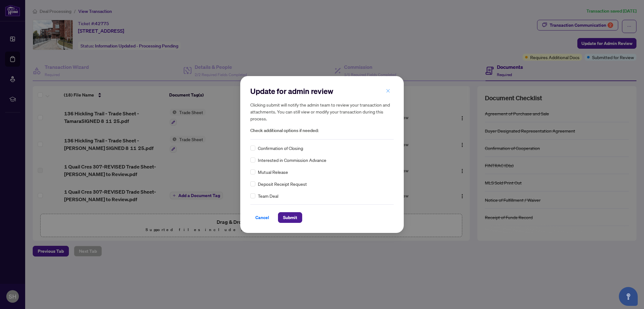  What do you see at coordinates (262, 217) in the screenshot?
I see `button: Cancel` at bounding box center [262, 217].